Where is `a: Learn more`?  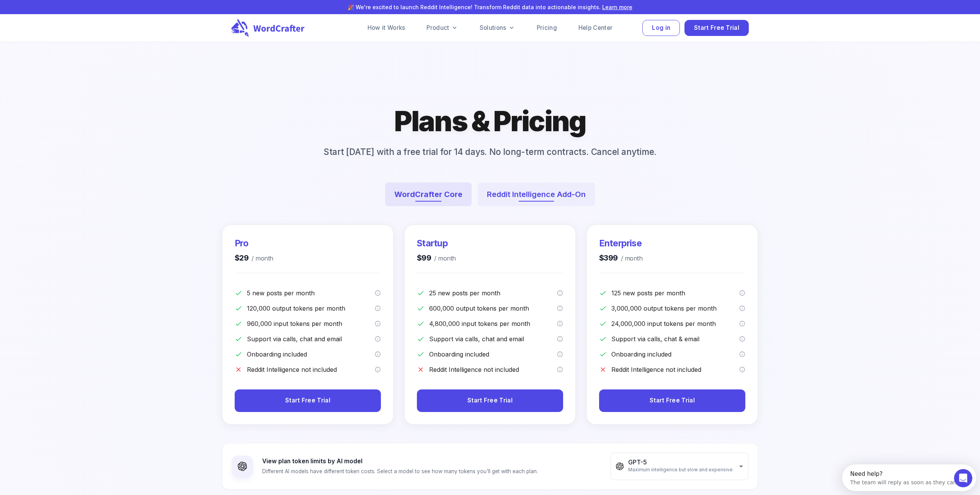
a: Learn more is located at coordinates (617, 7).